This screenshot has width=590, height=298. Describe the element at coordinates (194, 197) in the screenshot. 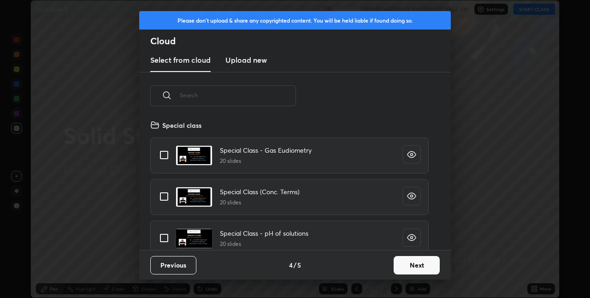

I see `img: 1676592540OCL3NX.pdf` at that location.